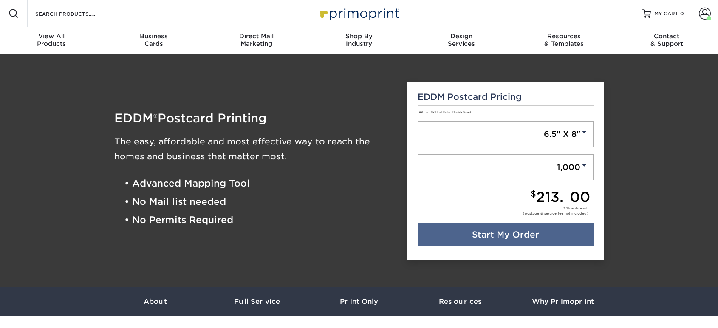  What do you see at coordinates (682, 14) in the screenshot?
I see `span: 0` at bounding box center [682, 14].